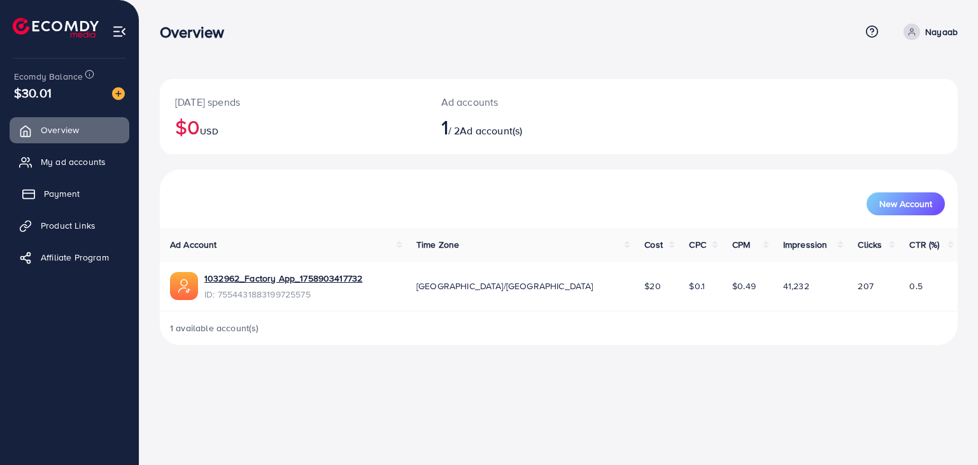  Describe the element at coordinates (48, 76) in the screenshot. I see `span: Ecomdy Balance` at that location.